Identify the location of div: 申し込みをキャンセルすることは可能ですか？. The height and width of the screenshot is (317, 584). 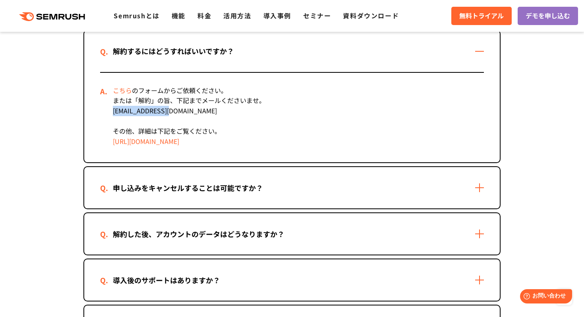
(188, 188).